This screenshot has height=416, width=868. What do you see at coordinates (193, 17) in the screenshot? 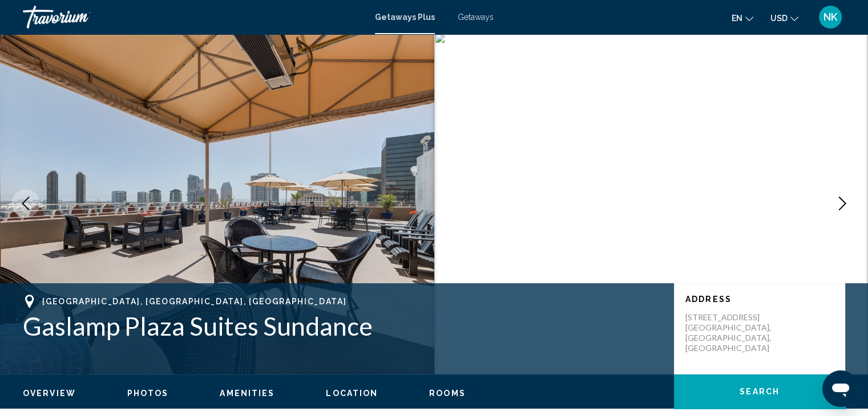
I see `a: Travorium` at bounding box center [193, 17].